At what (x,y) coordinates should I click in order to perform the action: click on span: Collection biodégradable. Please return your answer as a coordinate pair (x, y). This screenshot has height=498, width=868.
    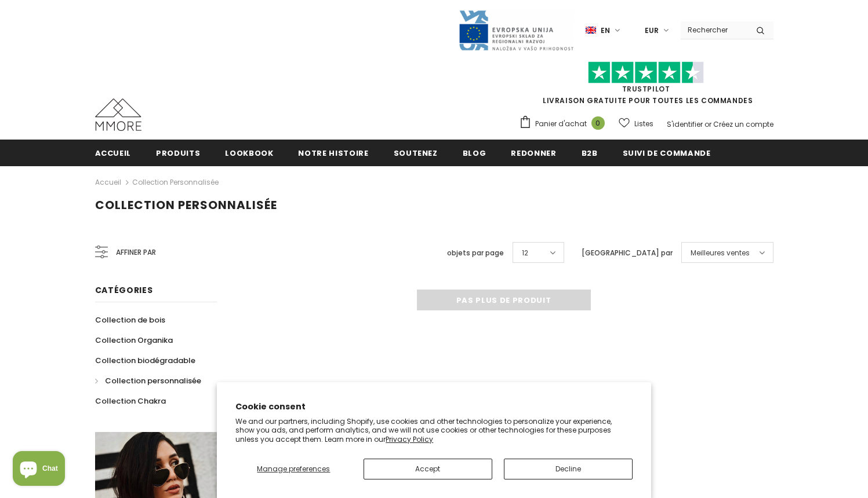
    Looking at the image, I should click on (145, 360).